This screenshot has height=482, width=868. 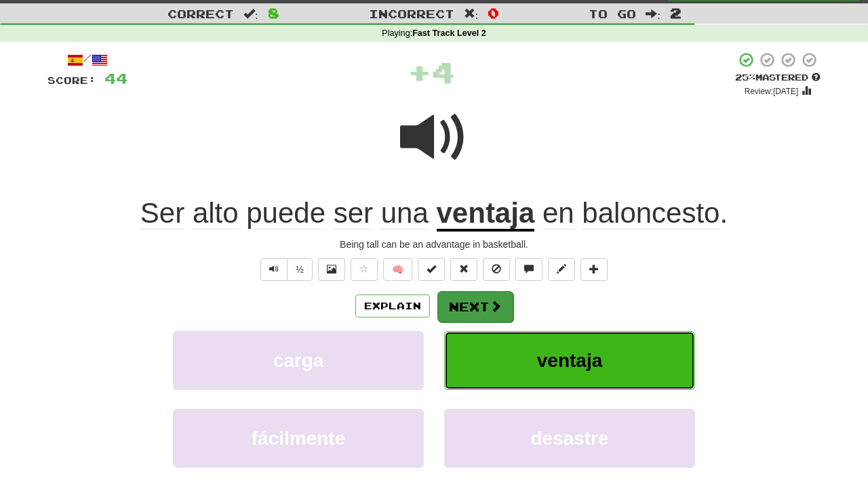 I want to click on span: en, so click(x=557, y=213).